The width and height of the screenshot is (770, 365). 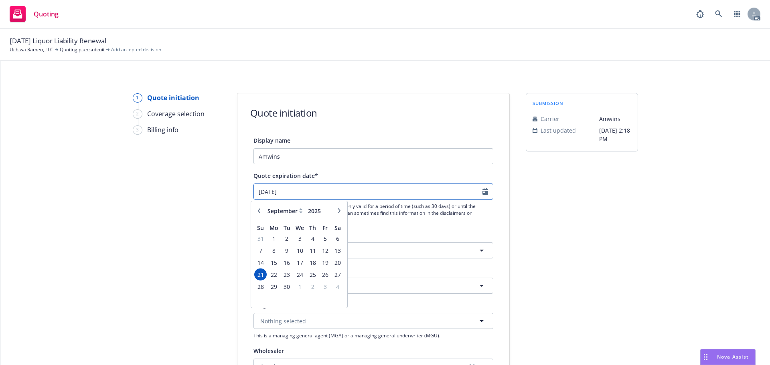 What do you see at coordinates (312, 251) in the screenshot?
I see `td: 11` at bounding box center [312, 251].